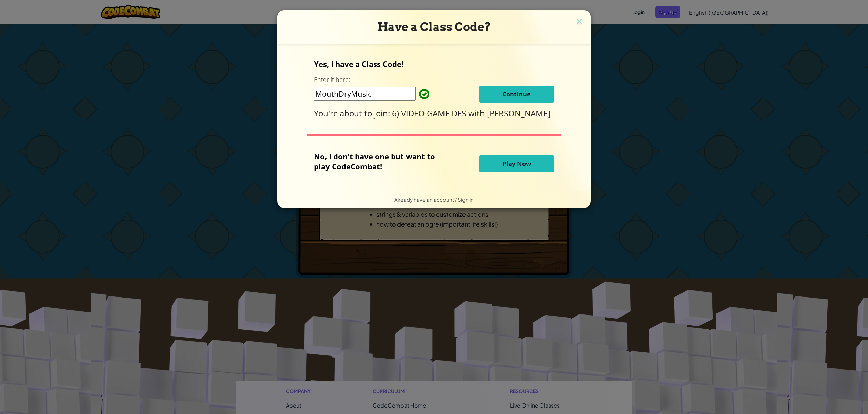 This screenshot has height=414, width=868. Describe the element at coordinates (434, 27) in the screenshot. I see `span: Have a Class Code?` at that location.